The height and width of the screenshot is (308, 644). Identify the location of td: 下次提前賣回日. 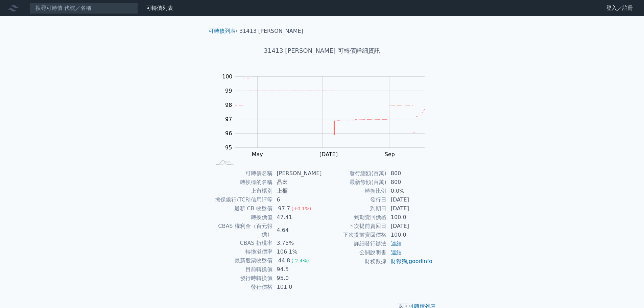
(354, 226).